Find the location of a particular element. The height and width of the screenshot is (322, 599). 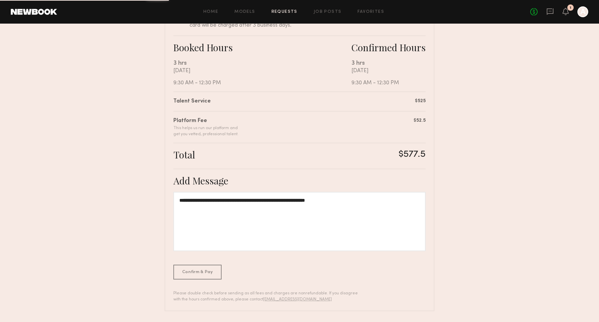

div: Platform Fee is located at coordinates (206, 121).